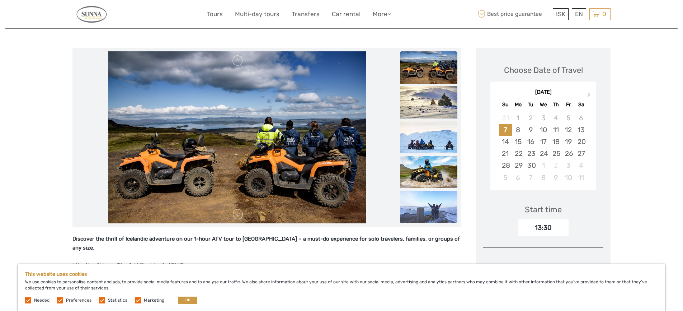  I want to click on div: Not available Thursday, October 2nd, 2025, so click(556, 165).